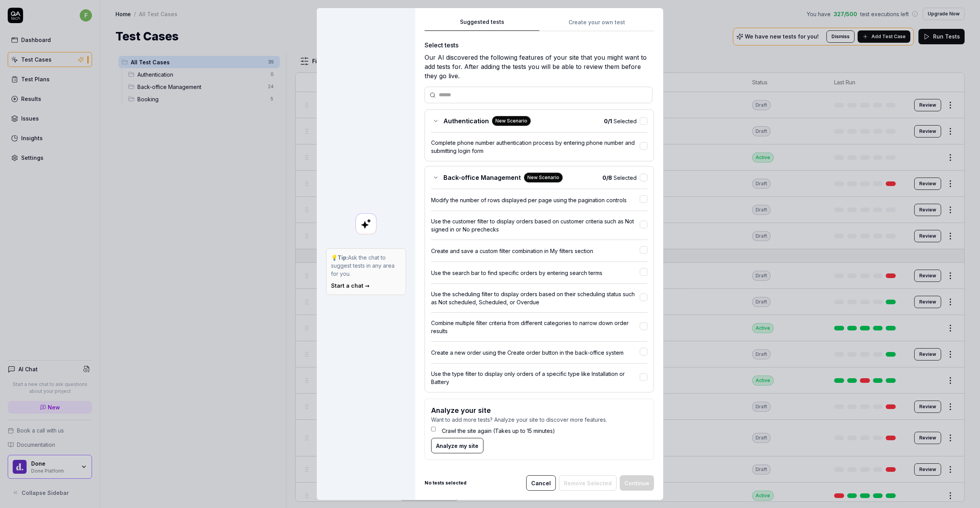  I want to click on button: Suggested tests, so click(482, 24).